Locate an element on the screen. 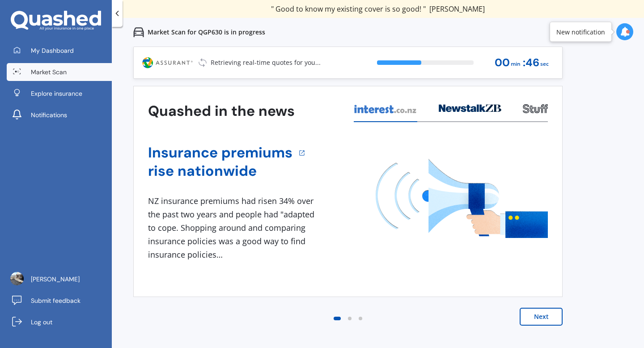 This screenshot has height=348, width=644. div: NZ insurance premiums had risen 34% over the past two years and people had "adapted to cope. Shop... is located at coordinates (233, 228).